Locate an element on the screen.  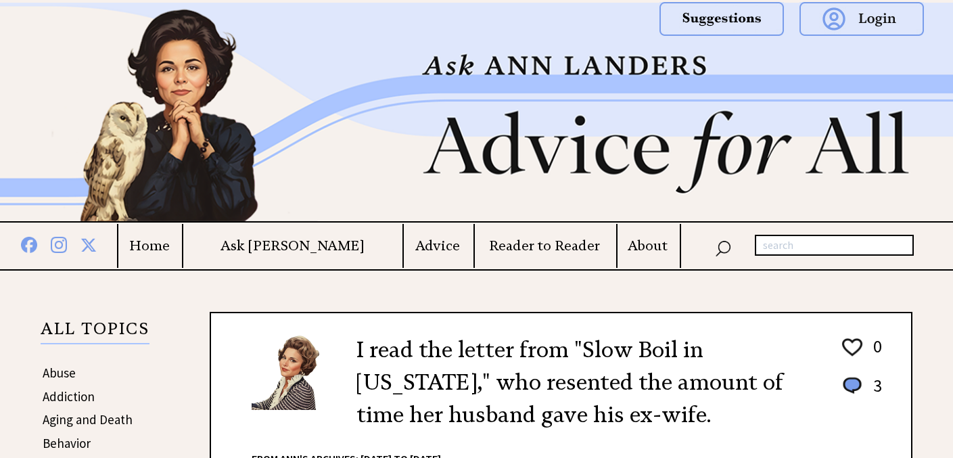
td: 3 is located at coordinates (875, 392).